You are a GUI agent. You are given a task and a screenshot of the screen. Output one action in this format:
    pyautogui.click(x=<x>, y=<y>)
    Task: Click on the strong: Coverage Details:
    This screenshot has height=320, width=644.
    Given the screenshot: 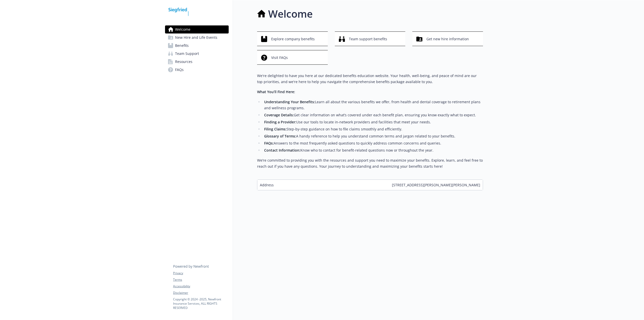 What is the action you would take?
    pyautogui.click(x=279, y=115)
    